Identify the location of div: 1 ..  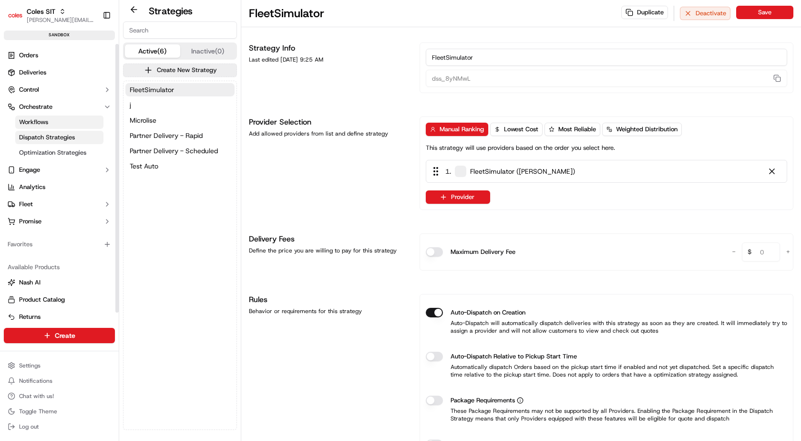
(503, 171).